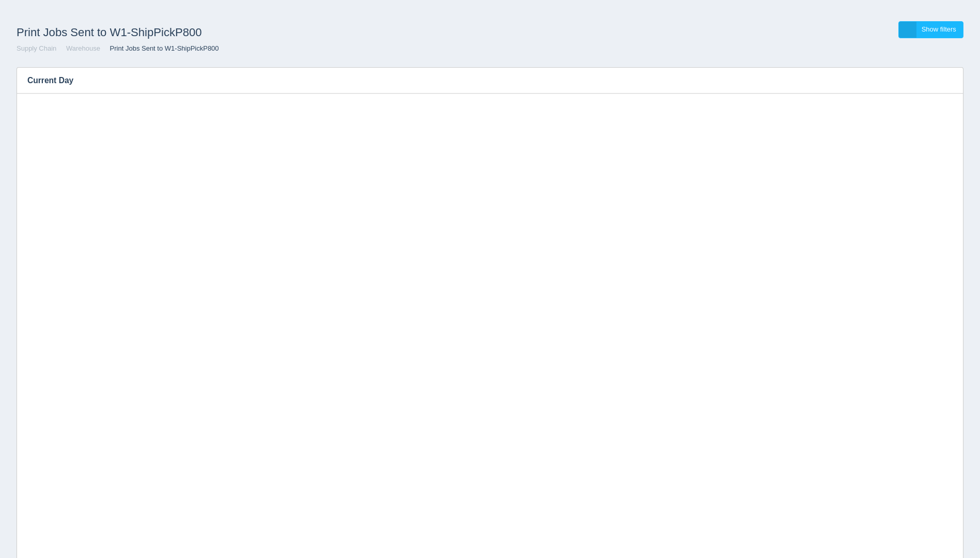  Describe the element at coordinates (939, 29) in the screenshot. I see `span: Show filters` at that location.